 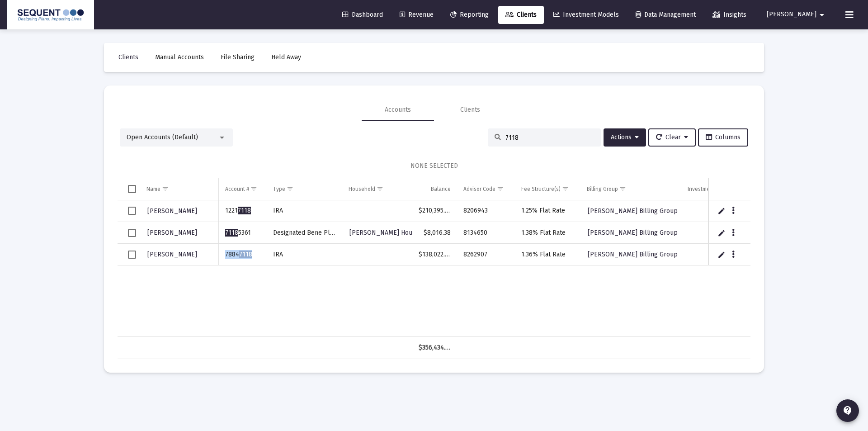 What do you see at coordinates (441, 189) in the screenshot?
I see `div: Balance` at bounding box center [441, 189].